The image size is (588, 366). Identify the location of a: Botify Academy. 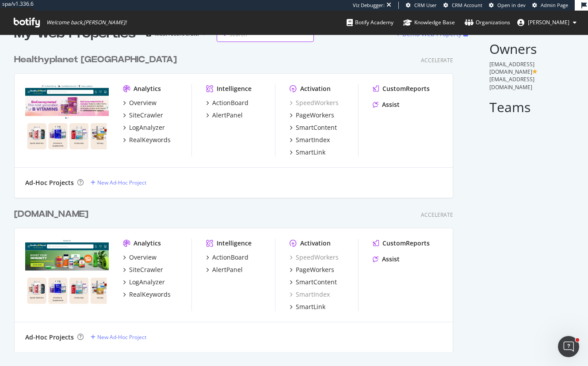
(370, 22).